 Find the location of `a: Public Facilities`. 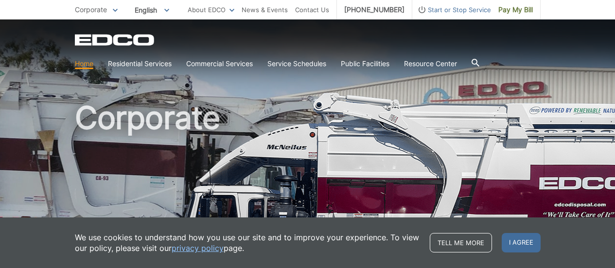

a: Public Facilities is located at coordinates (365, 64).